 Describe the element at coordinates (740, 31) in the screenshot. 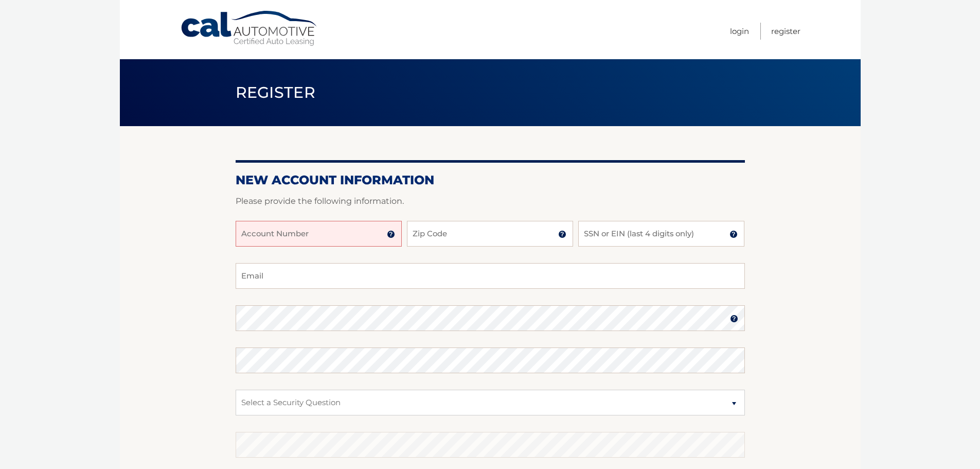

I see `a: Login` at that location.